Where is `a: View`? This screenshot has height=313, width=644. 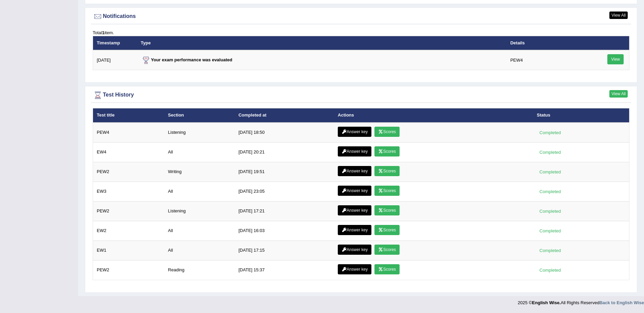 a: View is located at coordinates (616, 59).